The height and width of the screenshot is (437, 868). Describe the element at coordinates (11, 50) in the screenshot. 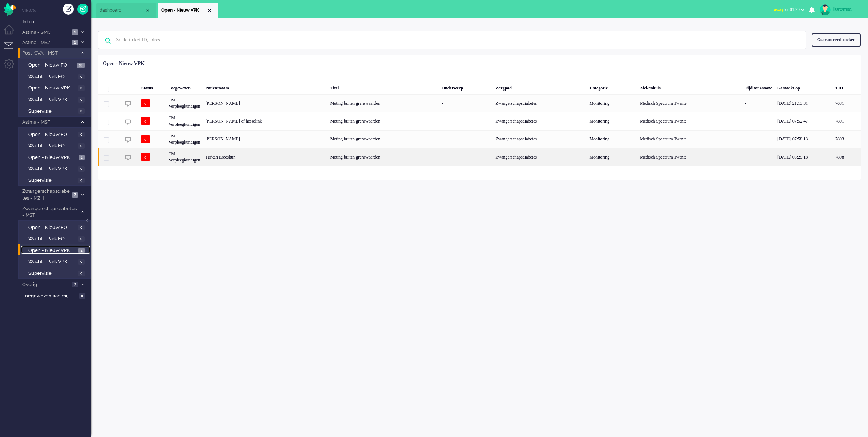

I see `li: Tickets menu` at that location.